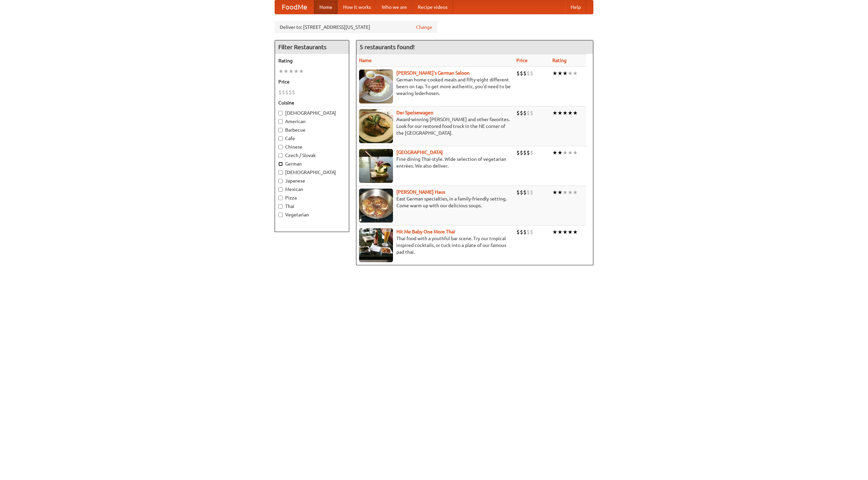  I want to click on input: Barbecue, so click(280, 130).